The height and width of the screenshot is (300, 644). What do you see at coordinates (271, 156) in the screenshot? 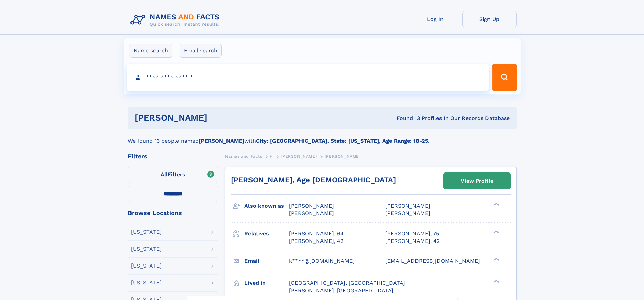
I see `a: H` at bounding box center [271, 156].